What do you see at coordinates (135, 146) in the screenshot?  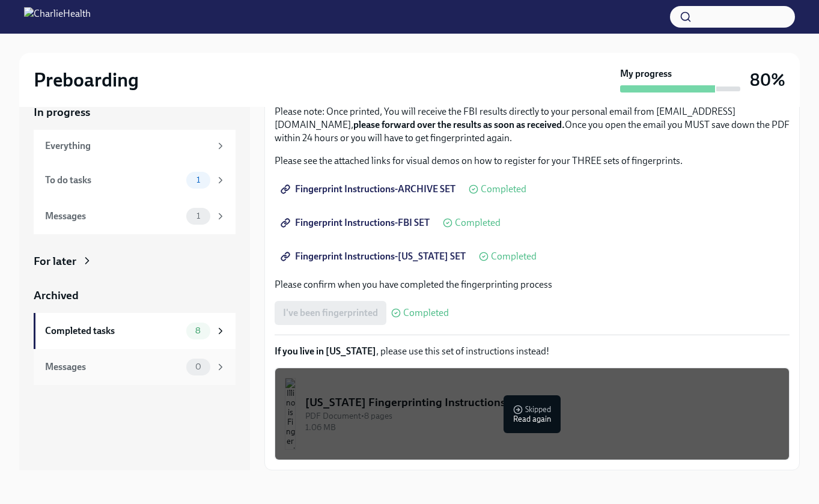 I see `a: Everything` at bounding box center [135, 146].